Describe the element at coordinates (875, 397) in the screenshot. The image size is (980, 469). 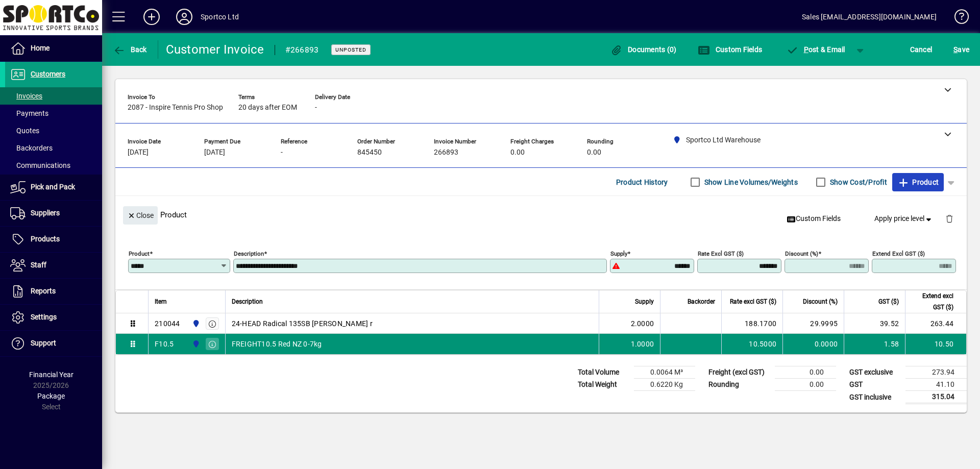
I see `td: GST inclusive` at that location.